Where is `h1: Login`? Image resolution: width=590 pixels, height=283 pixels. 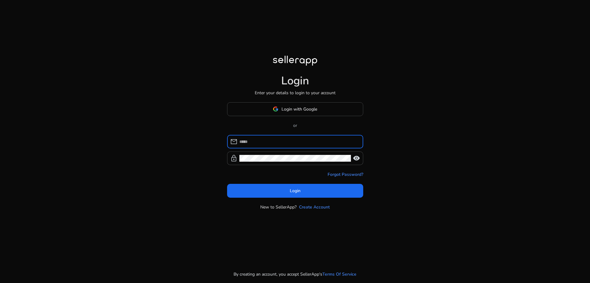
h1: Login is located at coordinates (295, 81).